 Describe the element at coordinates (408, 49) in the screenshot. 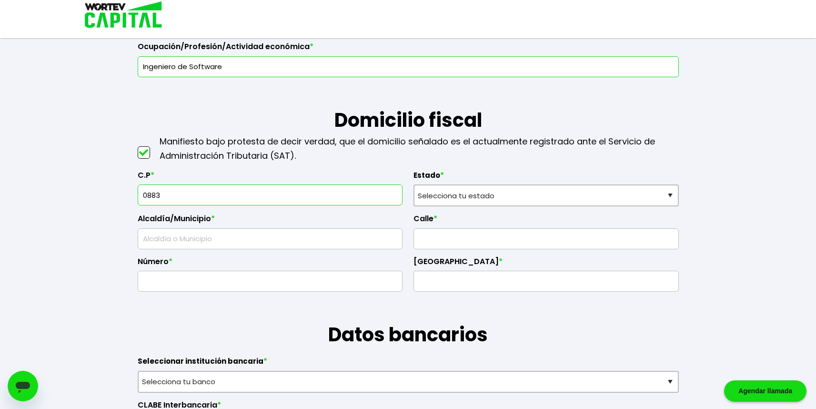

I see `label: Ocupación/Profesión/Actividad económica` at that location.